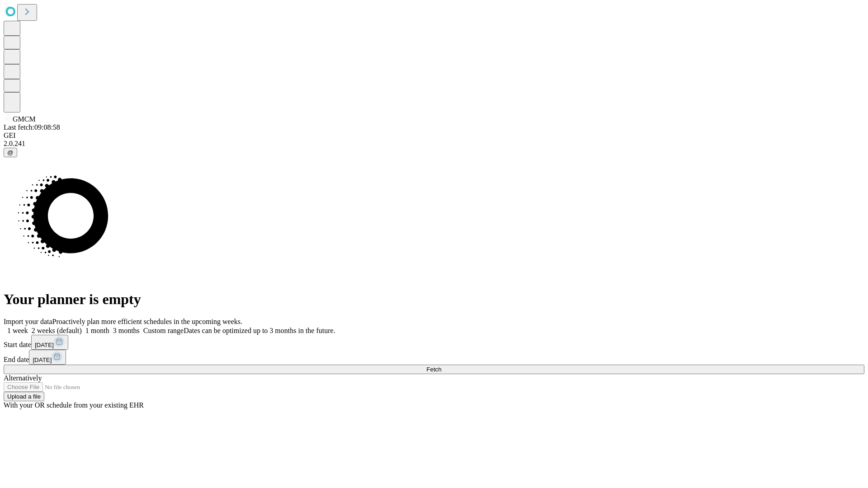 The height and width of the screenshot is (488, 868). What do you see at coordinates (57, 331) in the screenshot?
I see `span: 2 weeks (default)` at bounding box center [57, 331].